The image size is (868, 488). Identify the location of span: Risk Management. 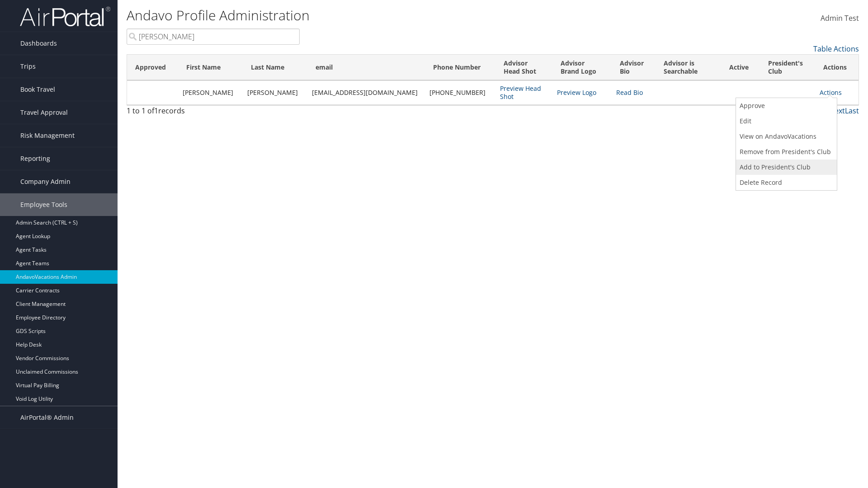
(47, 136).